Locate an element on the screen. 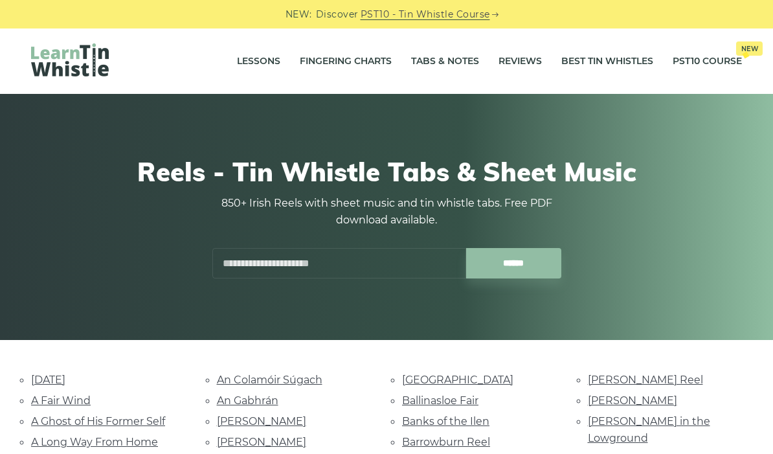 Image resolution: width=773 pixels, height=454 pixels. a: Banks of the Ilen is located at coordinates (445, 421).